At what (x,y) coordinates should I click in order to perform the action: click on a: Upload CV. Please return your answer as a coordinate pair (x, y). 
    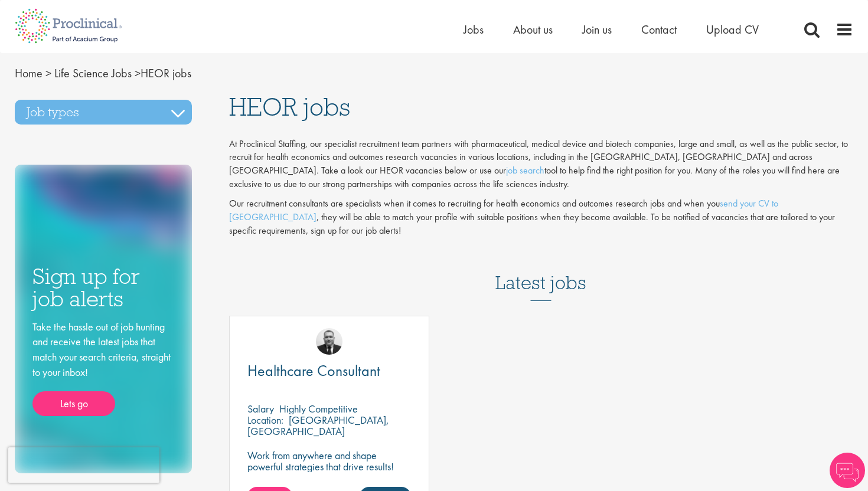
    Looking at the image, I should click on (733, 29).